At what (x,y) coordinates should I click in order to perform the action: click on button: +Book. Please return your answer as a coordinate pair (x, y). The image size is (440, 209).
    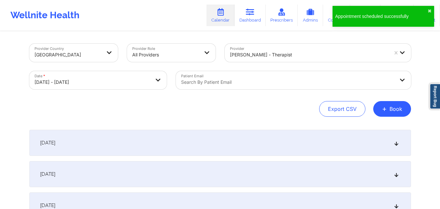
    Looking at the image, I should click on (392, 109).